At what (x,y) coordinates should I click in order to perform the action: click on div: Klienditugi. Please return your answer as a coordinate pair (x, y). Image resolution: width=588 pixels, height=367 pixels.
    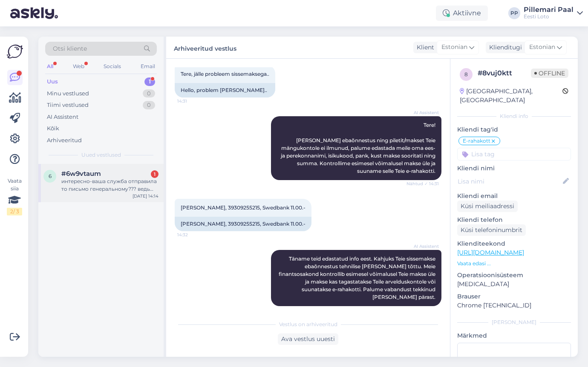
    Looking at the image, I should click on (504, 47).